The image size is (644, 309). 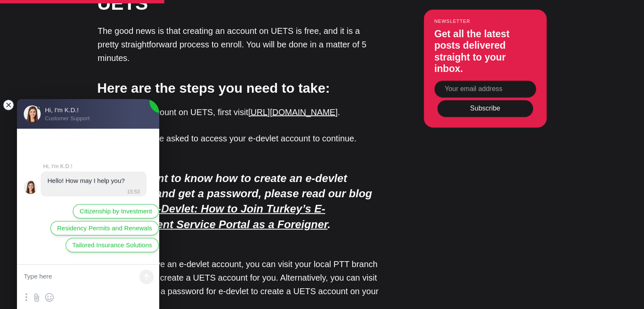 What do you see at coordinates (240, 138) in the screenshot?
I see `p: There, you will be asked to access your e-devlet account to continue.` at bounding box center [240, 138].